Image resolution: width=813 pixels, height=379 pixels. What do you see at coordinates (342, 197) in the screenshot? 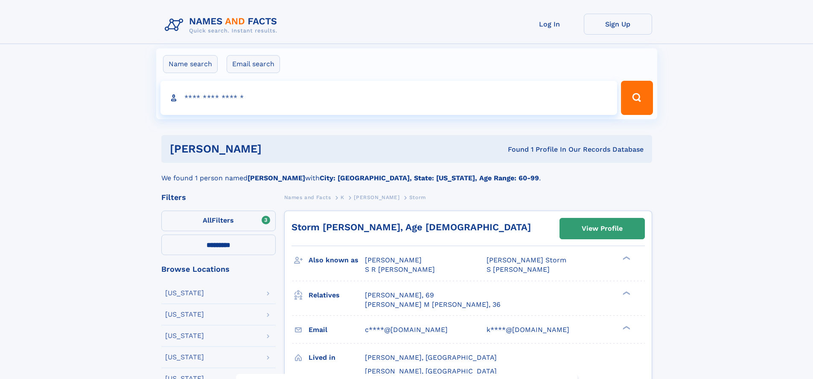
I see `a: K` at bounding box center [342, 197].